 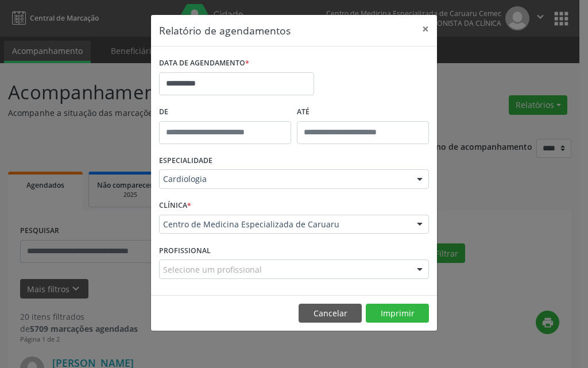 What do you see at coordinates (225, 112) in the screenshot?
I see `label: De` at bounding box center [225, 112].